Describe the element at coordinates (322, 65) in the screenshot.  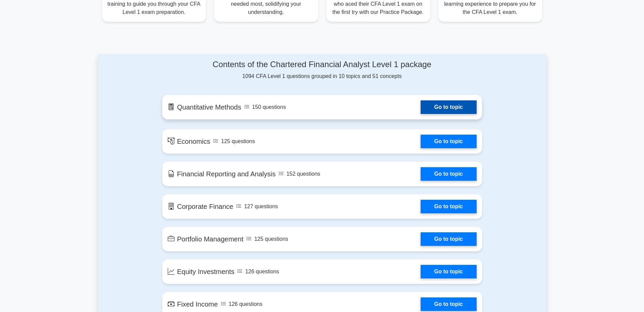
I see `h4: Contents of the Chartered Financial Analyst Level 1 package` at that location.